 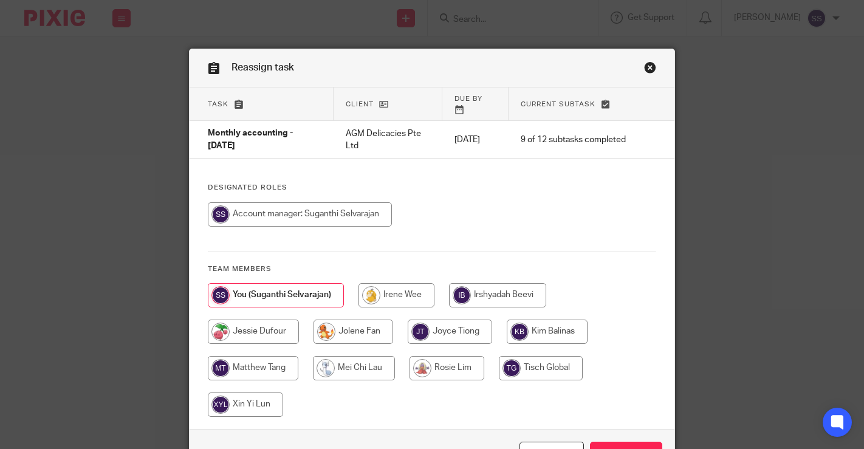 What do you see at coordinates (388, 140) in the screenshot?
I see `p: AGM Delicacies Pte Ltd` at bounding box center [388, 140].